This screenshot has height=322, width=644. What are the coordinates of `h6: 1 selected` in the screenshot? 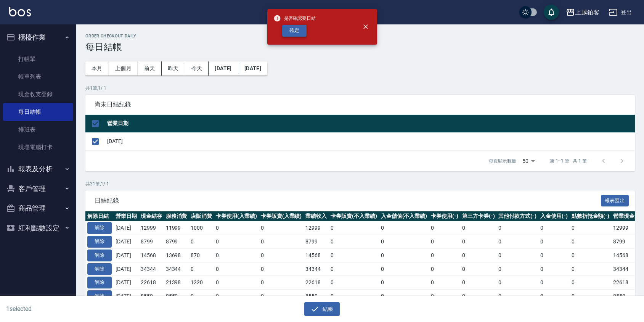 It's located at (83, 308).